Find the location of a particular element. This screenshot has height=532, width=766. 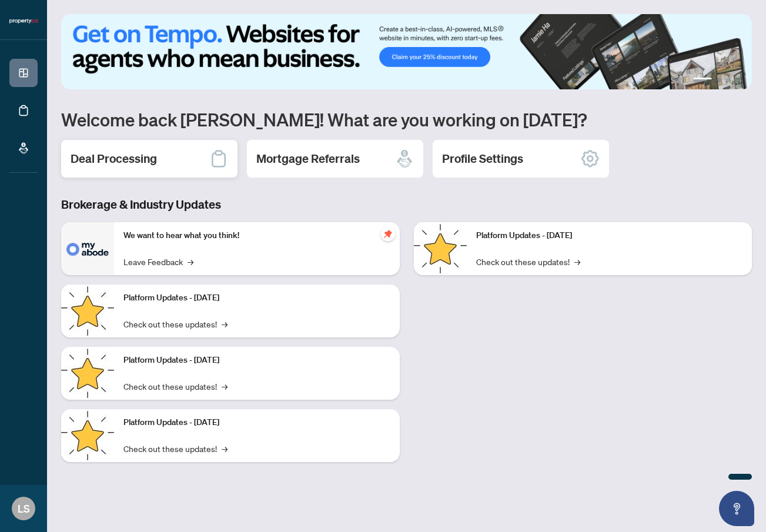

h2: Mortgage Referrals is located at coordinates (308, 159).